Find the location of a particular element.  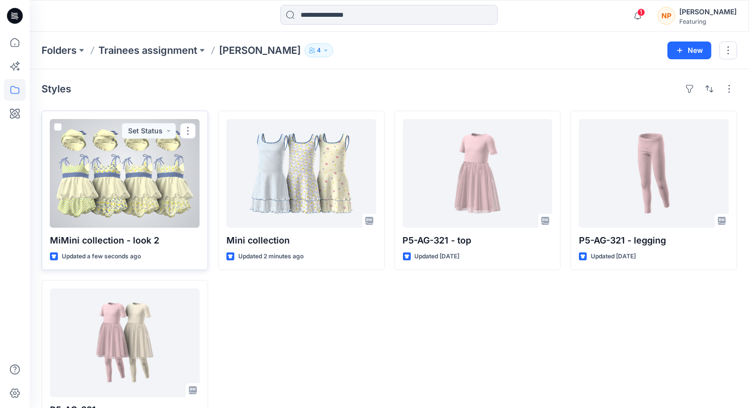

a: Folders is located at coordinates (59, 50).